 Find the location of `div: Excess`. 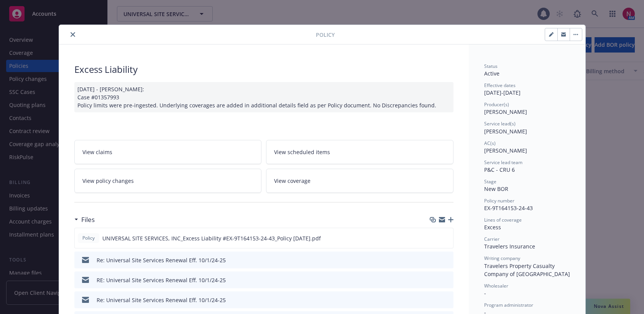

div: Excess is located at coordinates (527, 227).